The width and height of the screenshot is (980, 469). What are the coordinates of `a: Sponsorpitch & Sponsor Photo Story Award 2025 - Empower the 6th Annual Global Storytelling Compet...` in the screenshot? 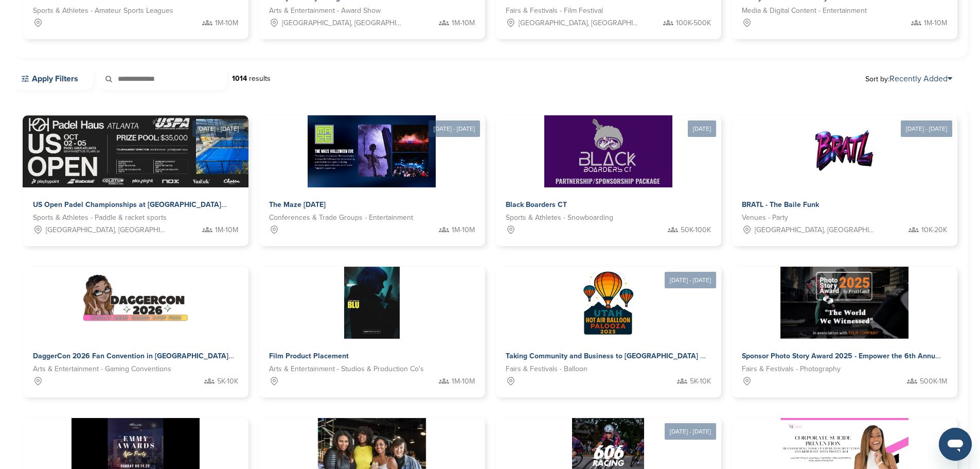 It's located at (845, 332).